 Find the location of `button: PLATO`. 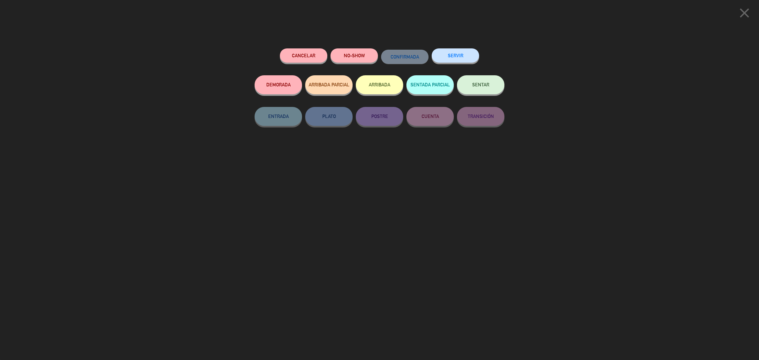

button: PLATO is located at coordinates (329, 116).